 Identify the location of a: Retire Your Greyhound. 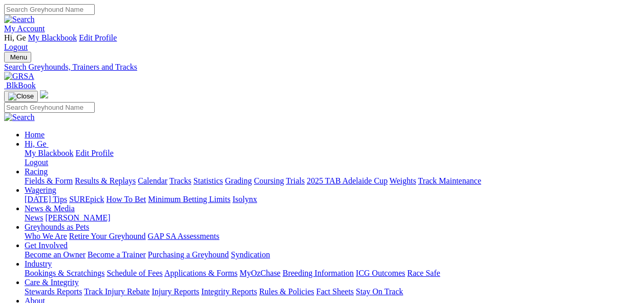
(107, 236).